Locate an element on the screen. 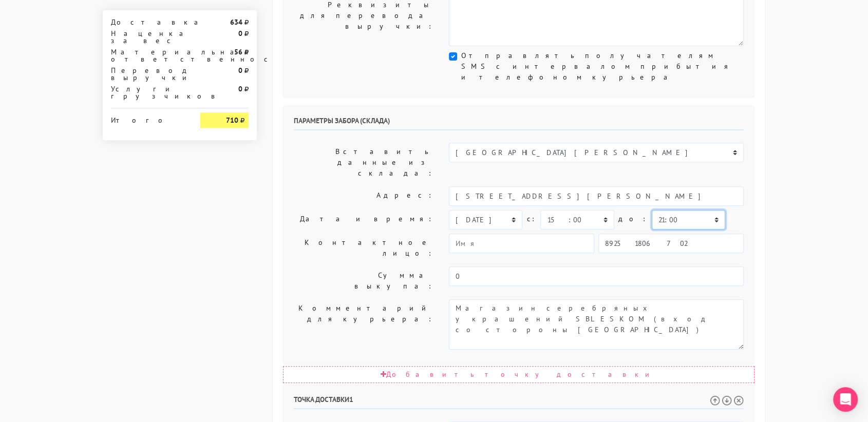 This screenshot has height=422, width=868. strong: 634 is located at coordinates (236, 22).